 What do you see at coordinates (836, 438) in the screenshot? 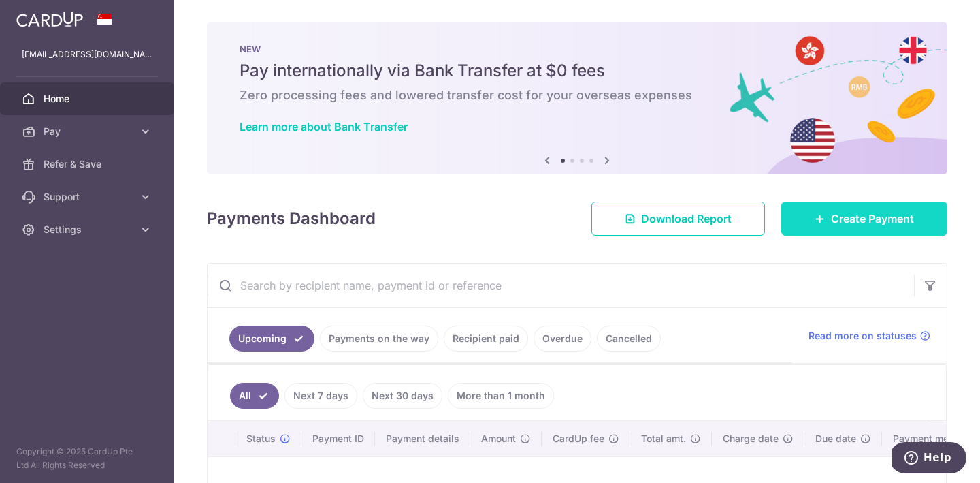
I see `span: Due date` at bounding box center [836, 438].